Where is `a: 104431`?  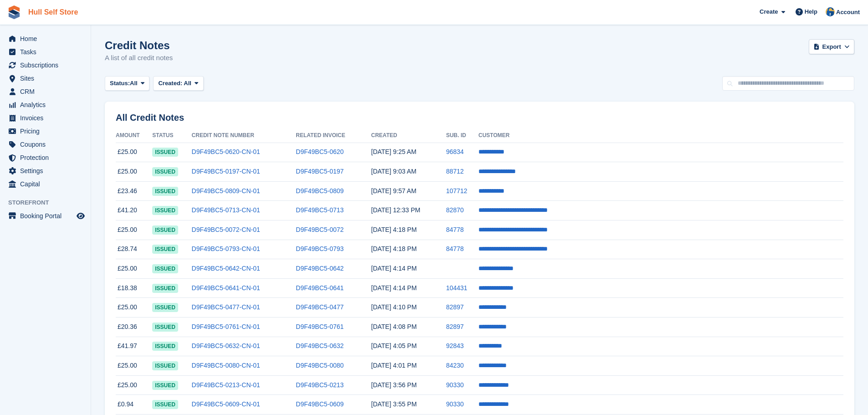
a: 104431 is located at coordinates (457, 288).